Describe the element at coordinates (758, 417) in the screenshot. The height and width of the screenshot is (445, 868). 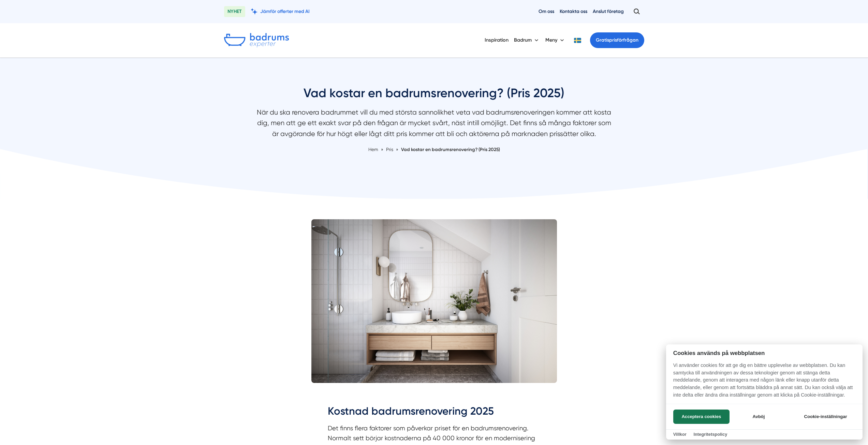
I see `button: Avböj` at that location.